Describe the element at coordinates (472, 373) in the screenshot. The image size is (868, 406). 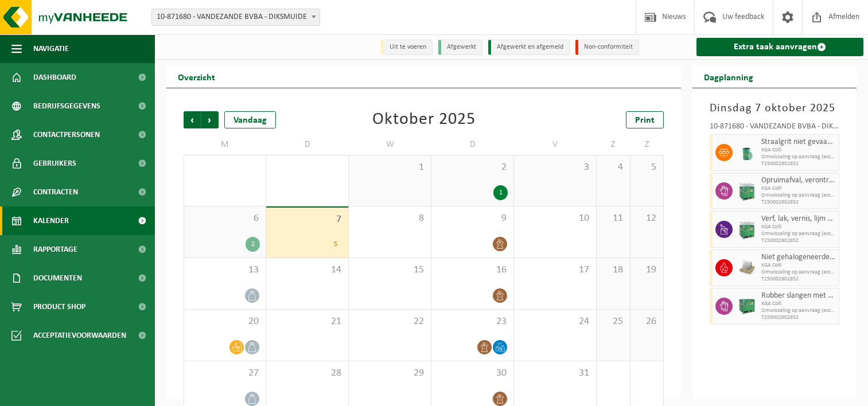
I see `span: 30` at that location.